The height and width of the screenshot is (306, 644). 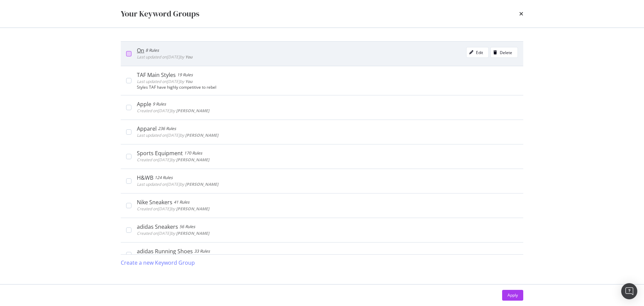 I want to click on div: Apparel, so click(x=147, y=128).